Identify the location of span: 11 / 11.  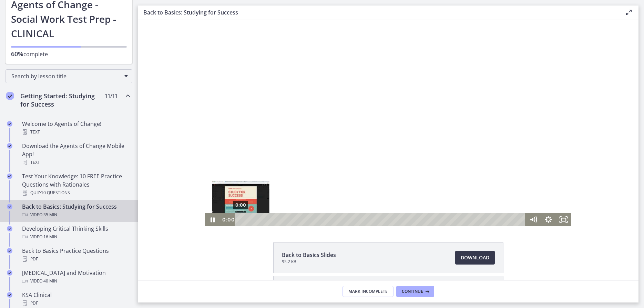
(111, 96).